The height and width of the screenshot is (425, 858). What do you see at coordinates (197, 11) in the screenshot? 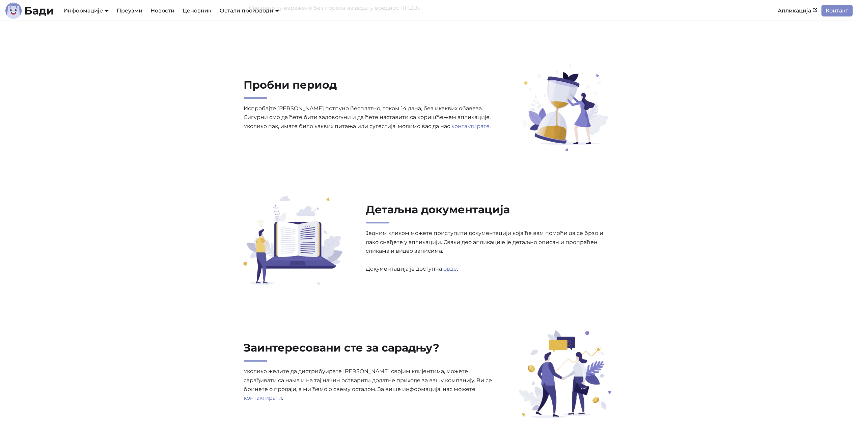
I see `a: Ценовник` at bounding box center [197, 11].